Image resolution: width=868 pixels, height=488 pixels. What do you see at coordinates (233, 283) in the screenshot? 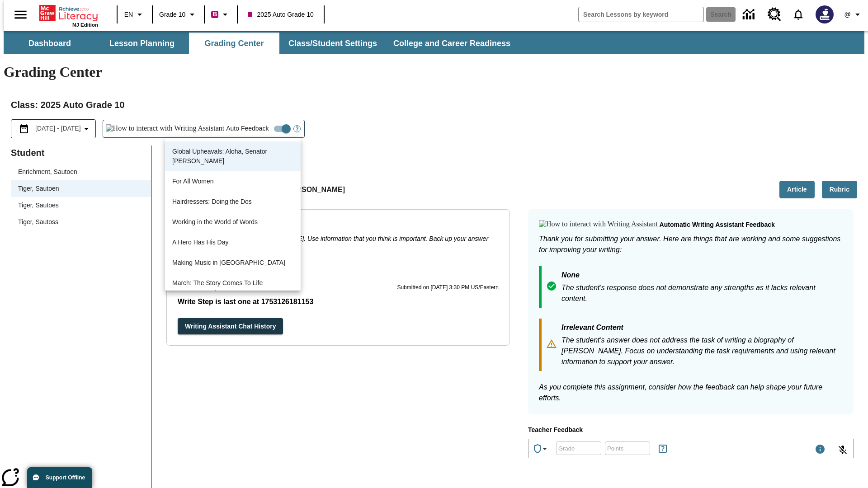
I see `p: March: The Story Comes To Life` at bounding box center [233, 283].